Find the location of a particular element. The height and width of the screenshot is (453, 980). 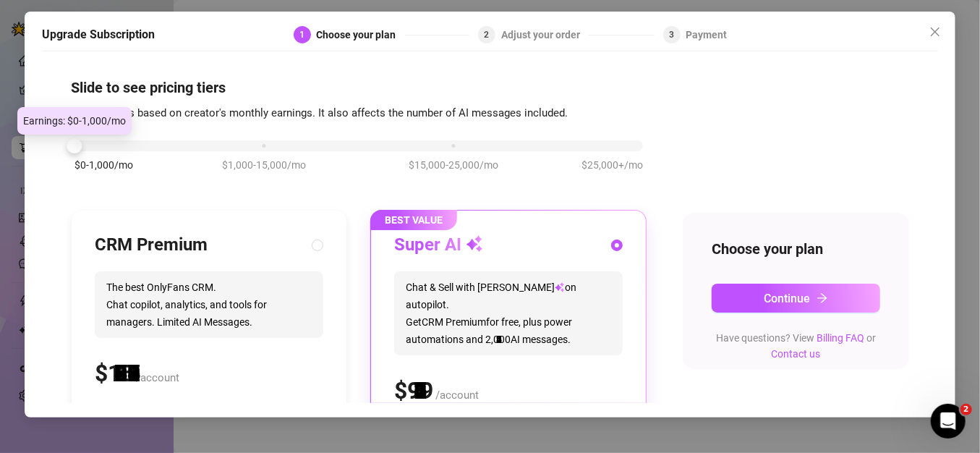

button: Close is located at coordinates (935, 32).